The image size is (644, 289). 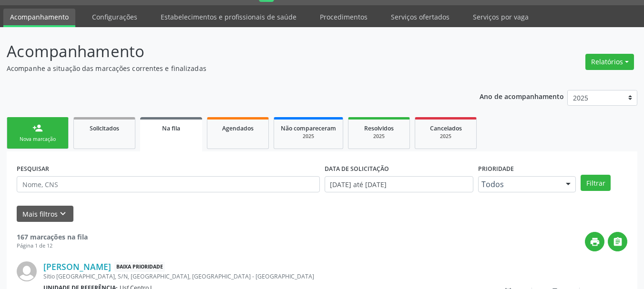 I want to click on a: Serviços ofertados, so click(x=420, y=17).